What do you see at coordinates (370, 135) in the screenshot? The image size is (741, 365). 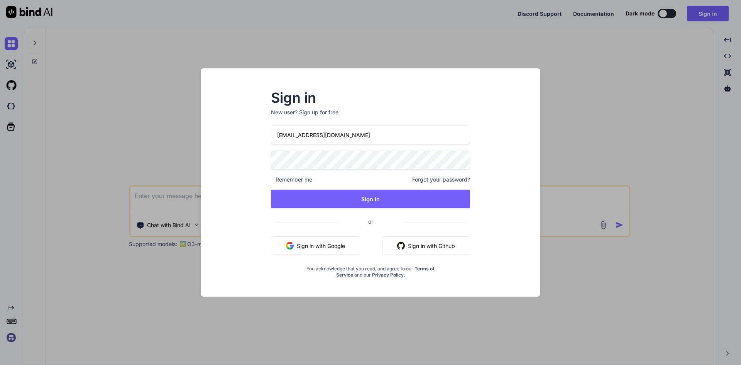 I see `input: Login or Email` at bounding box center [370, 135].